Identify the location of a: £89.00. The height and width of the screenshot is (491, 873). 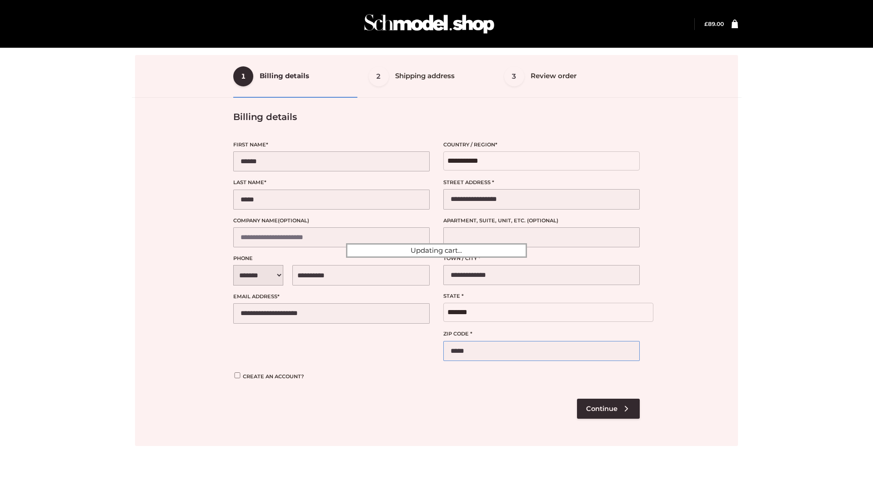
(714, 24).